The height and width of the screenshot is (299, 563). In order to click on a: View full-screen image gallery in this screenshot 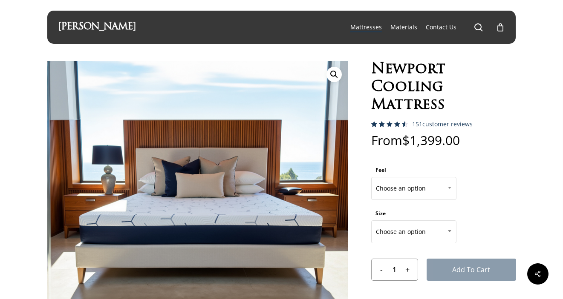, I will do `click(334, 75)`.